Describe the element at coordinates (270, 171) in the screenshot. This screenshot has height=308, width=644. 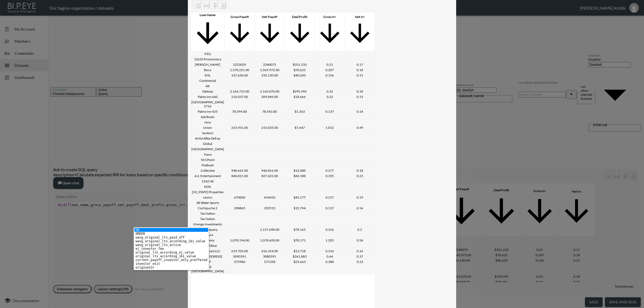
I see `th: 946,816.00` at that location.